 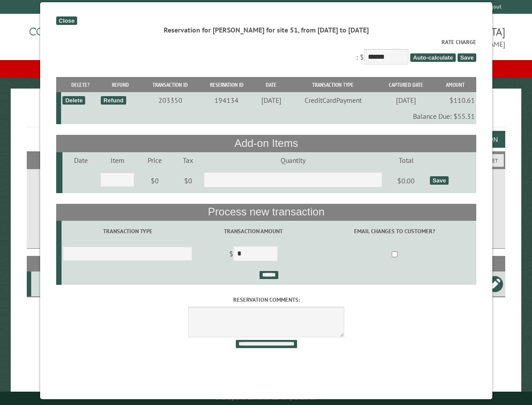 What do you see at coordinates (439, 180) in the screenshot?
I see `div: Save` at bounding box center [439, 180].